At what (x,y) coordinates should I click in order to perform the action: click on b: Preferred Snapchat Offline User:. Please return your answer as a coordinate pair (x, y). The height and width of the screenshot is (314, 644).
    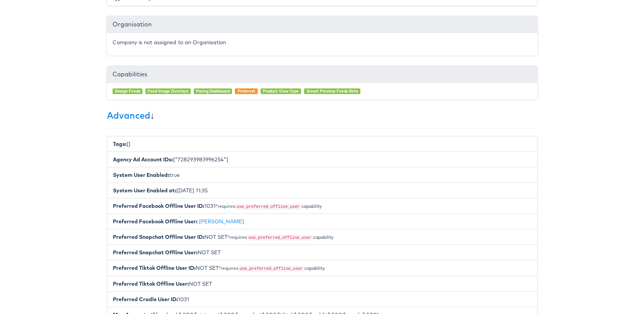
    Looking at the image, I should click on (155, 252).